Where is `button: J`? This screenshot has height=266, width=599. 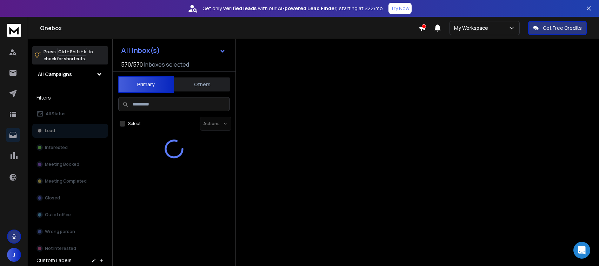
button: J is located at coordinates (14, 255).